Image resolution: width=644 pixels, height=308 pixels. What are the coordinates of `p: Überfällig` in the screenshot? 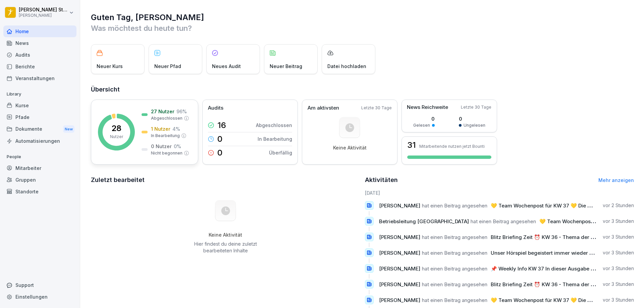 It's located at (280, 152).